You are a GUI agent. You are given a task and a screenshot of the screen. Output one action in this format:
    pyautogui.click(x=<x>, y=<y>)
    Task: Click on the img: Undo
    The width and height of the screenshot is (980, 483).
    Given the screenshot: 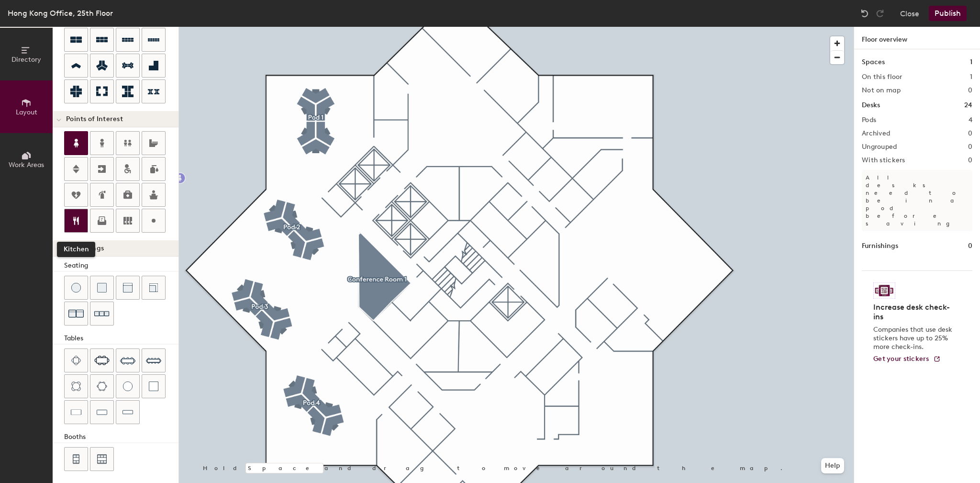 What is the action you would take?
    pyautogui.click(x=865, y=13)
    